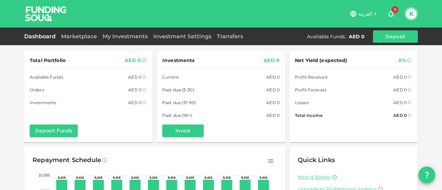 The height and width of the screenshot is (190, 442). I want to click on a: My Investments, so click(125, 36).